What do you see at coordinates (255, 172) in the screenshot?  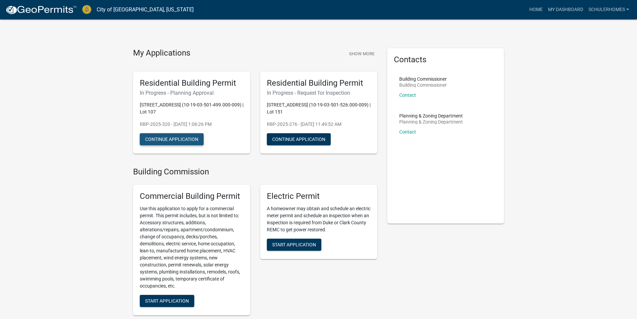 I see `h4: Building Commission` at bounding box center [255, 172].